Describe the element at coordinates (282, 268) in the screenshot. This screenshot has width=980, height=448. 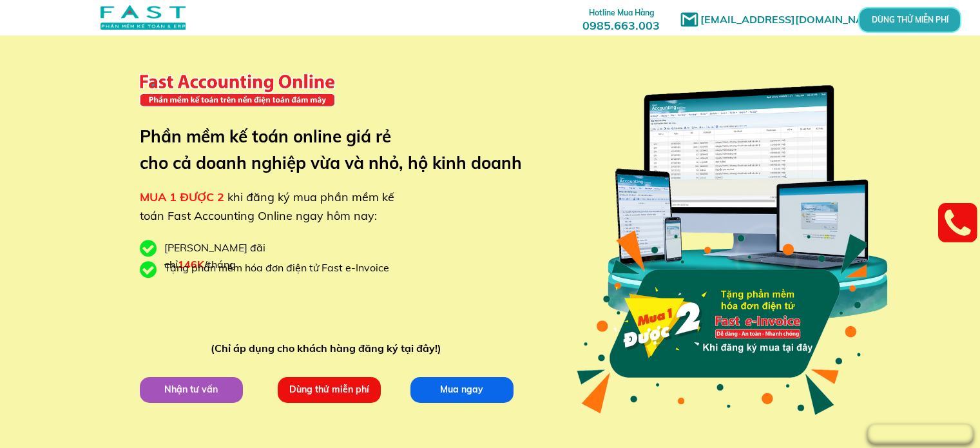
I see `div: Tặng phần mềm hóa đơn điện tử Fast e-Invoice` at that location.